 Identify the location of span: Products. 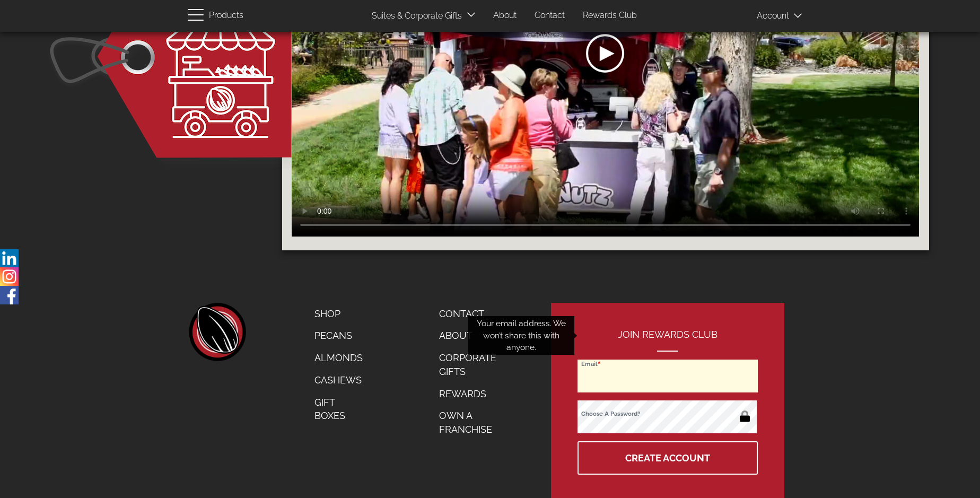
(226, 15).